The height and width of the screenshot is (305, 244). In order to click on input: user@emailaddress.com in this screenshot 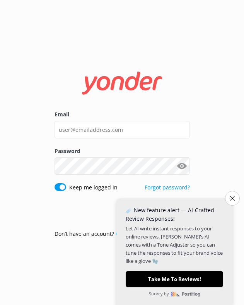, I will do `click(122, 130)`.